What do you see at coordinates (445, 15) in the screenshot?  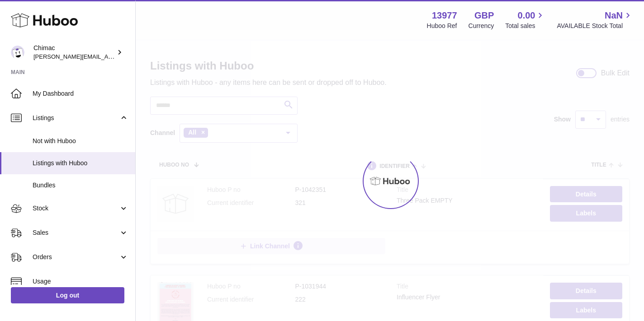 I see `strong: 13977` at bounding box center [445, 15].